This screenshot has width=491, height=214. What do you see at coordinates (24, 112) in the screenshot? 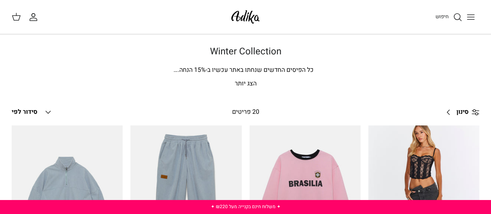
I see `span: סידור לפי` at bounding box center [24, 112].